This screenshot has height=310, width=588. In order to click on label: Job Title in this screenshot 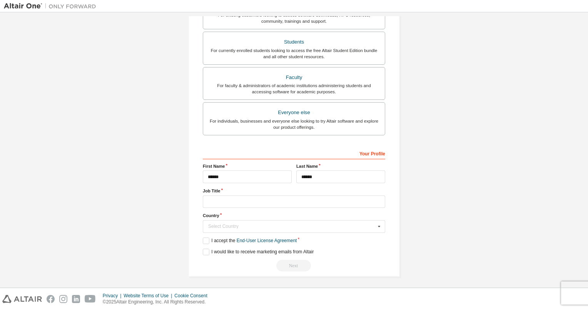, I will do `click(294, 191)`.